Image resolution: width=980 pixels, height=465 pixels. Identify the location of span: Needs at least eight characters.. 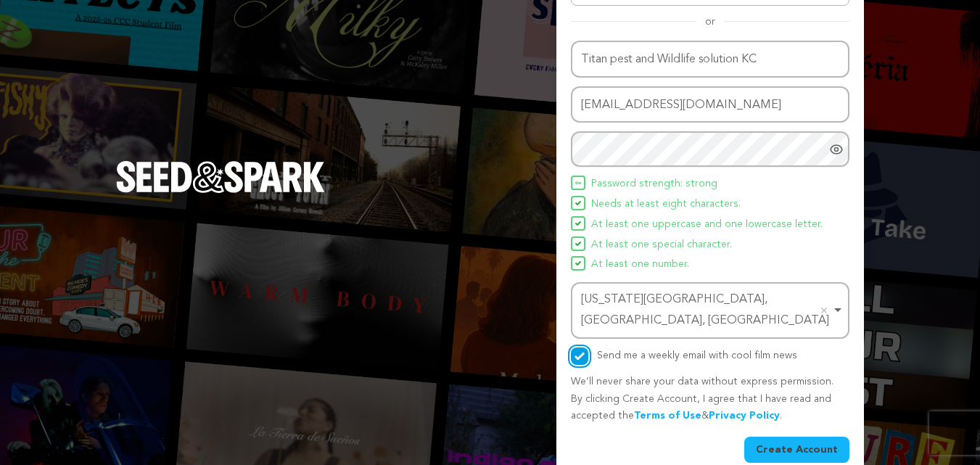
(666, 204).